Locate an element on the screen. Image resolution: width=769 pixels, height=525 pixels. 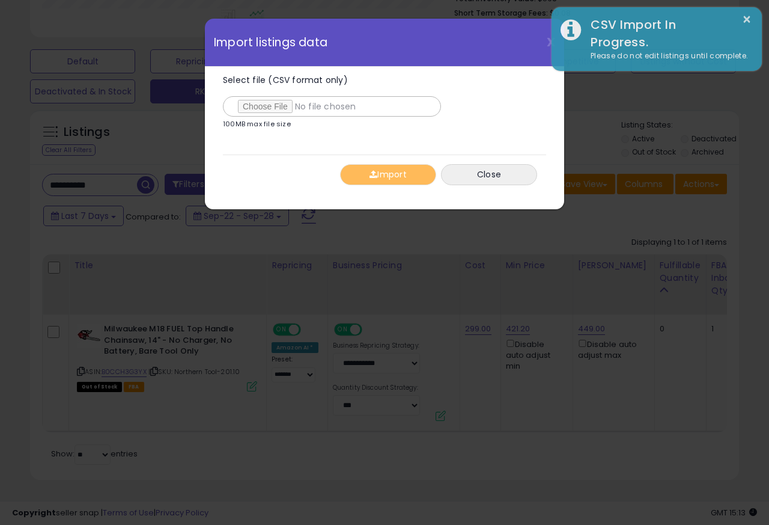
p: 100MB max file size is located at coordinates (257, 124).